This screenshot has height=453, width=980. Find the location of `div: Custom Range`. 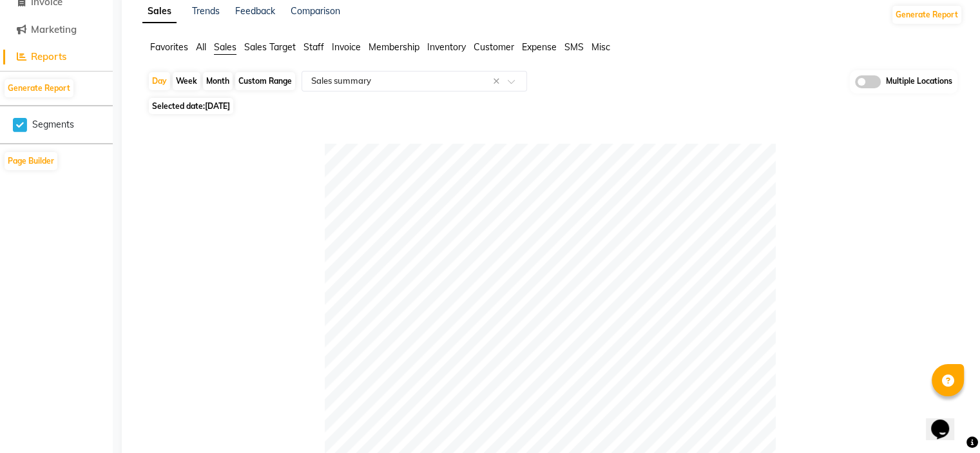

div: Custom Range is located at coordinates (265, 81).